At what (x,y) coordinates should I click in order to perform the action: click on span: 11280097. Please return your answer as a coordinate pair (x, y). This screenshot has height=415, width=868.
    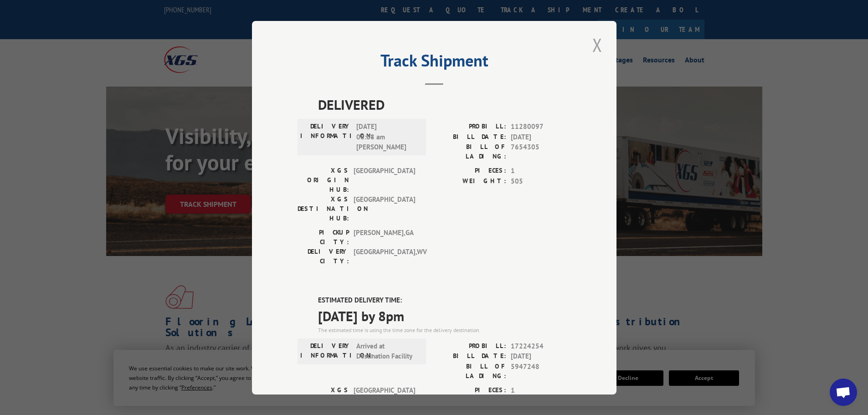
    Looking at the image, I should click on (541, 127).